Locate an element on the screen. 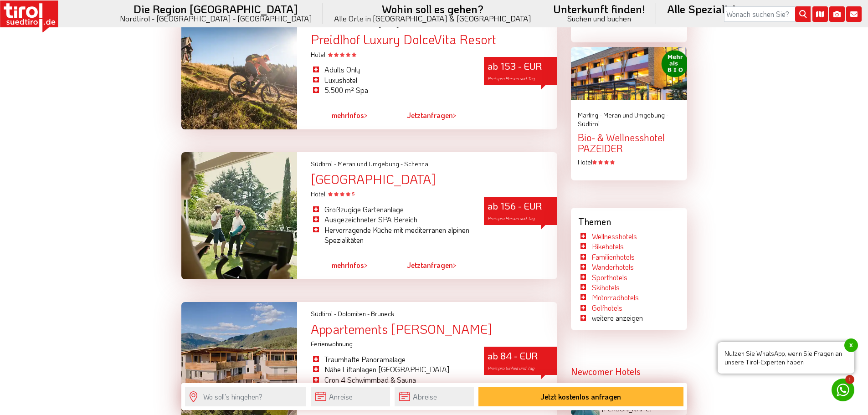  i: Karte öffnen is located at coordinates (820, 14).